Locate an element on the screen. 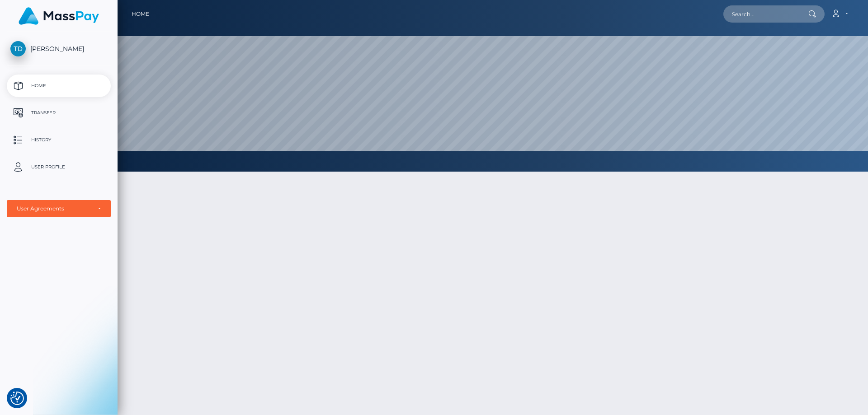 The image size is (868, 415). a: User Profile is located at coordinates (59, 167).